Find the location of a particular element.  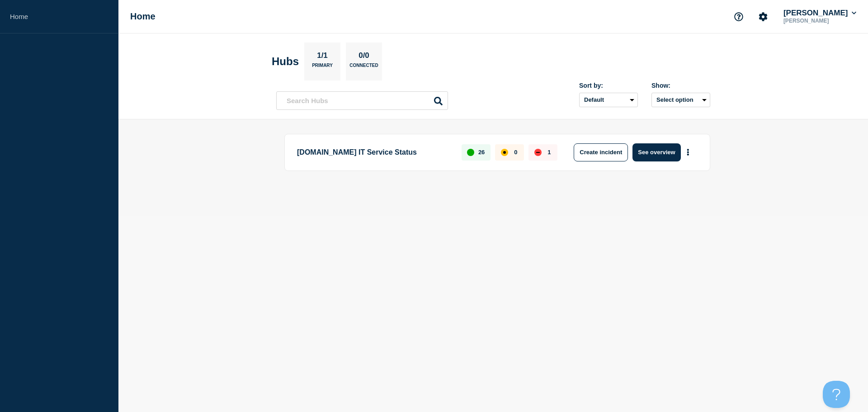

h1: Home is located at coordinates (143, 16).